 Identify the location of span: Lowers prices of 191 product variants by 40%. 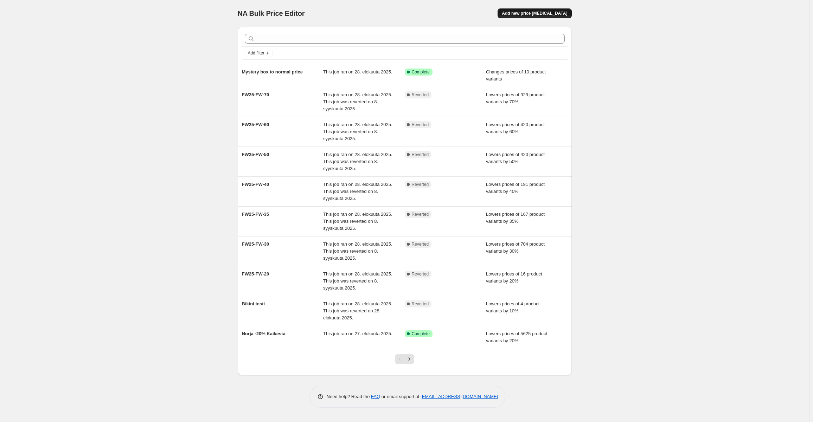
(515, 188).